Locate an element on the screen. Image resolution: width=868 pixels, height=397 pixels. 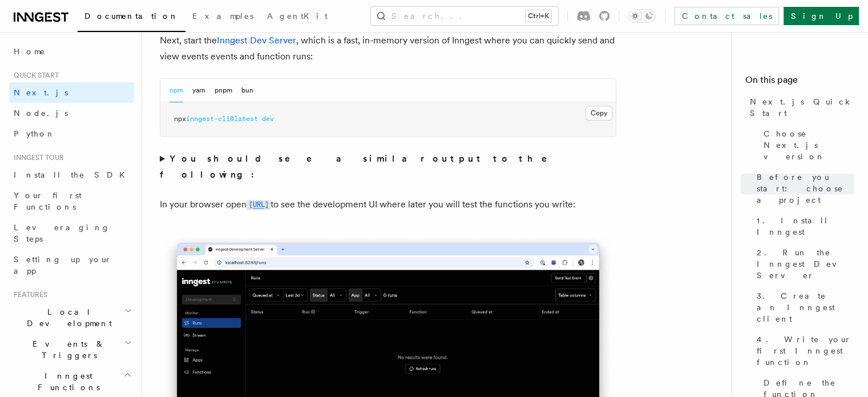
span: dev is located at coordinates (268, 119).